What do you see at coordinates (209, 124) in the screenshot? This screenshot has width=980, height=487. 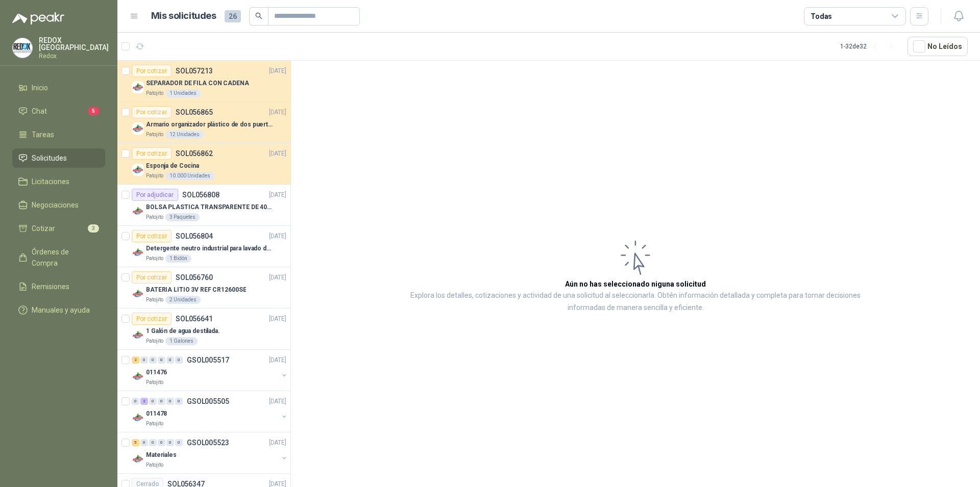 I see `p: Armario organizador plástico de dos puertas de acuerdo a la imagen adjunta` at bounding box center [209, 124].